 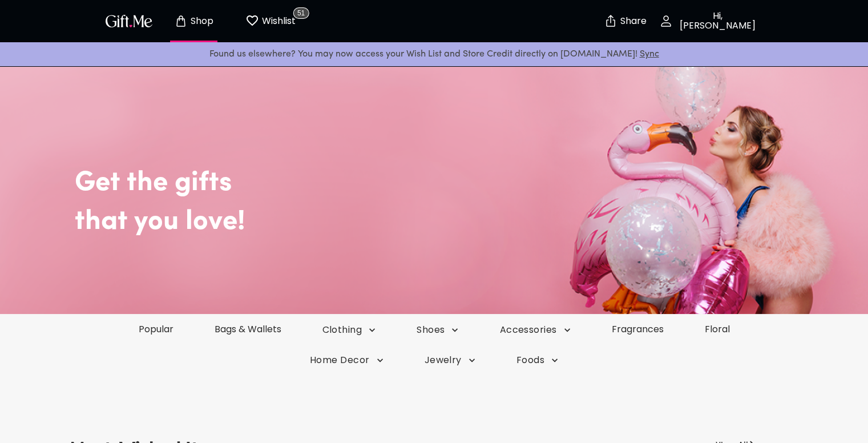 I want to click on button: Wishlist page, so click(x=271, y=21).